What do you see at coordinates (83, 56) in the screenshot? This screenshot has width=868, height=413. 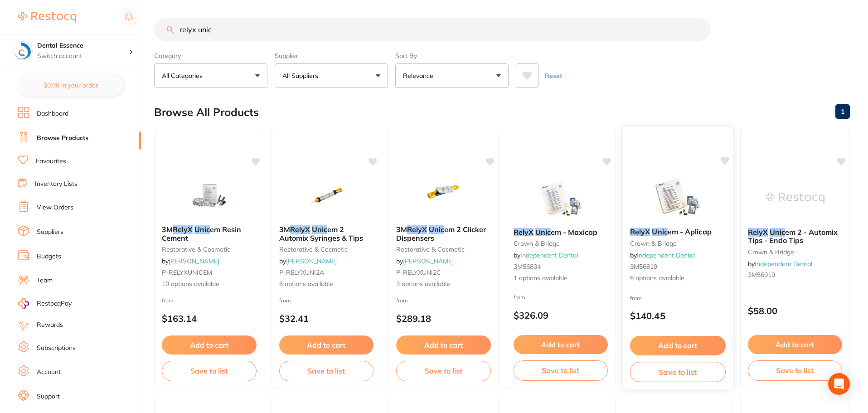 I see `p: Switch account` at bounding box center [83, 56].